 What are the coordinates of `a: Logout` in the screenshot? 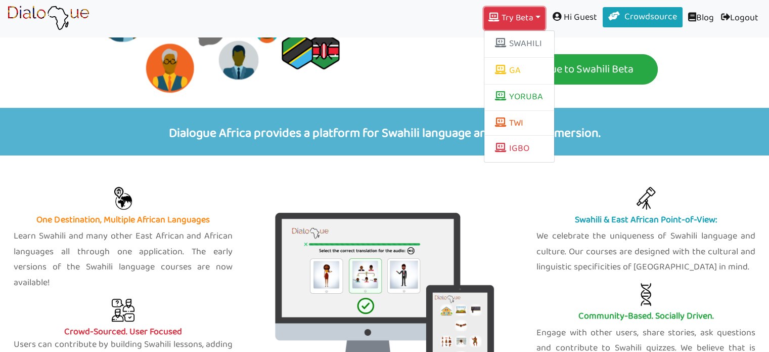 It's located at (740, 18).